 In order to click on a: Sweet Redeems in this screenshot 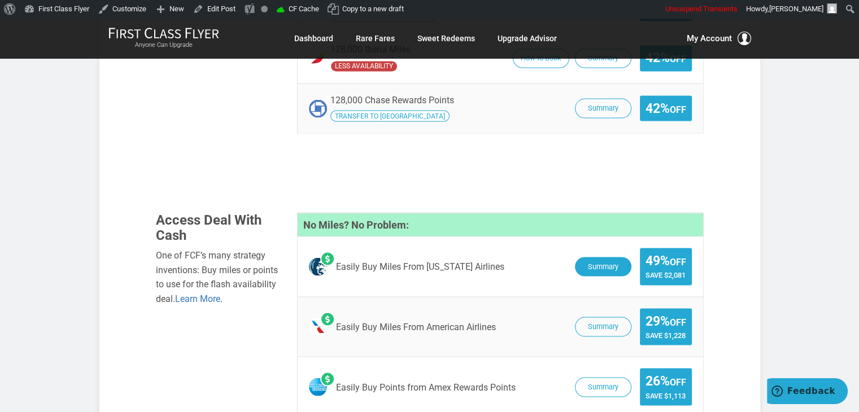, I will do `click(446, 38)`.